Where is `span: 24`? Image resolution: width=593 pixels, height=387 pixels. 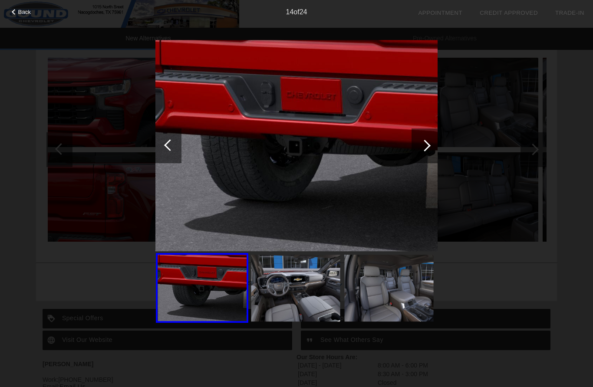 span: 24 is located at coordinates (304, 12).